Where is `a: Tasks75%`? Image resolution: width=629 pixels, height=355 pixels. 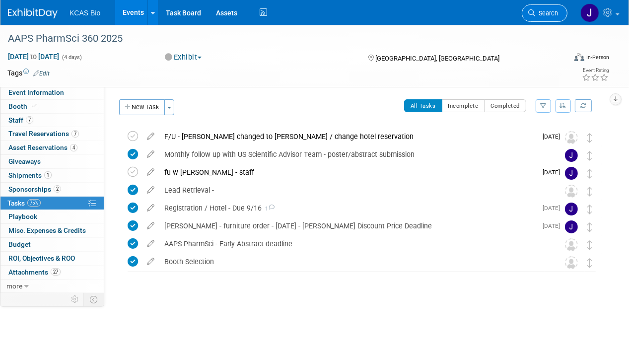 a: Tasks75% is located at coordinates (52, 203).